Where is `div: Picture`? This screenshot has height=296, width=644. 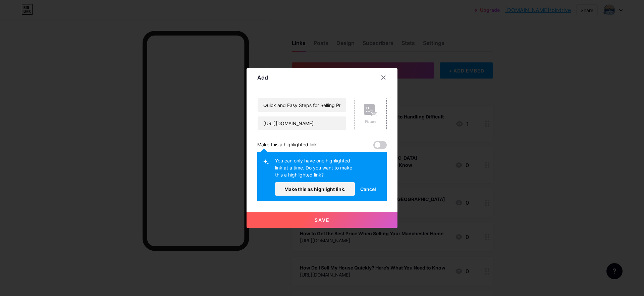
div: Picture is located at coordinates (371, 121).